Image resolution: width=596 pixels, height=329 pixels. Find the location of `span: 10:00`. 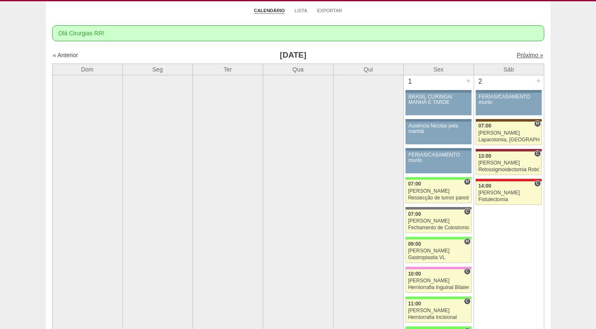

span: 10:00 is located at coordinates (414, 274).